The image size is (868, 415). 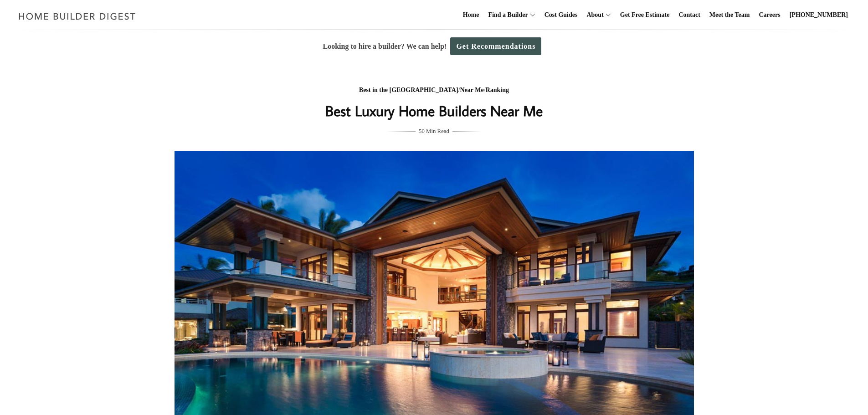 I want to click on a: Get Recommendations, so click(x=496, y=46).